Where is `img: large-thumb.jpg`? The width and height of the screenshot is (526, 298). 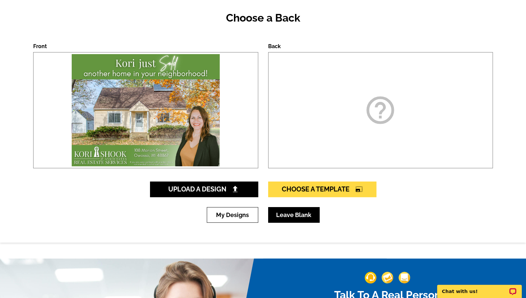
img: large-thumb.jpg is located at coordinates (146, 110).